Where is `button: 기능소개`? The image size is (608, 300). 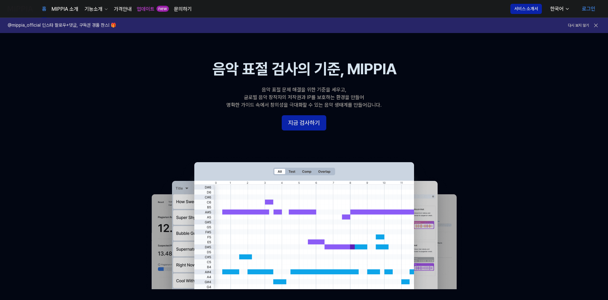 button: 기능소개 is located at coordinates (96, 9).